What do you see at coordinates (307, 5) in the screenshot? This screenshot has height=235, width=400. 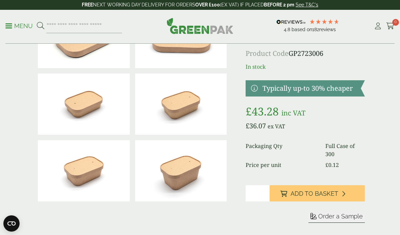 I see `a: See T&C's` at bounding box center [307, 5].